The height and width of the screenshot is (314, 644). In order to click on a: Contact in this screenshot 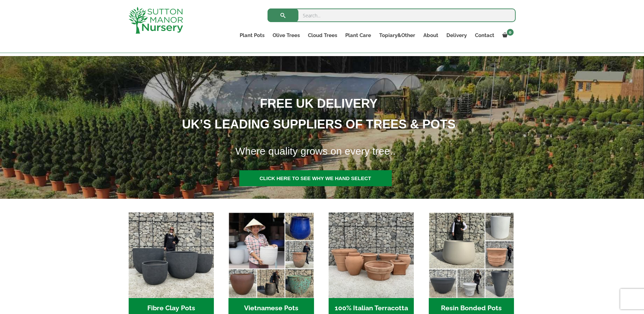, I will do `click(485, 35)`.